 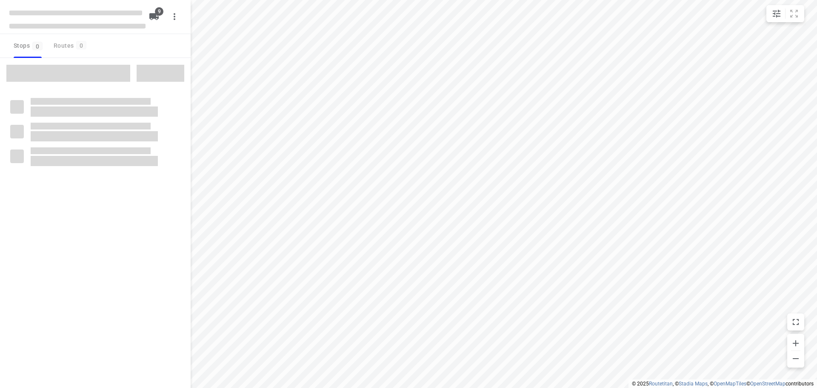 What do you see at coordinates (730, 384) in the screenshot?
I see `a: OpenMapTiles` at bounding box center [730, 384].